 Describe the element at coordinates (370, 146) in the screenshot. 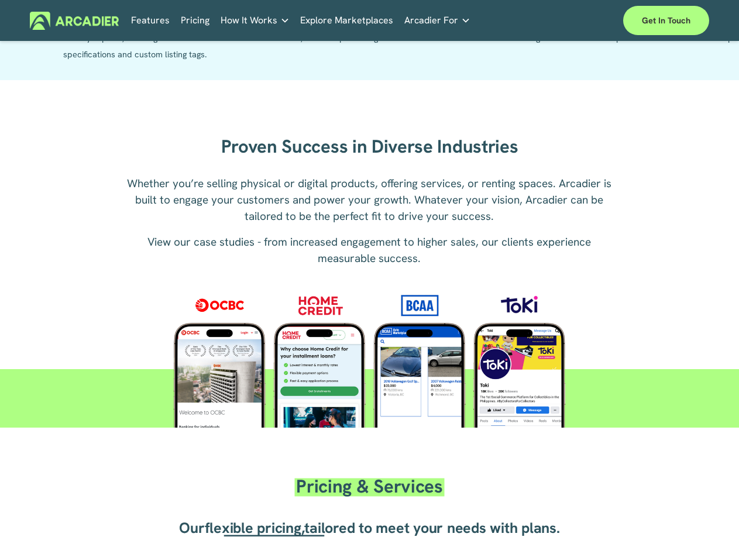

I see `strong: Proven Success in Diverse Industries` at that location.